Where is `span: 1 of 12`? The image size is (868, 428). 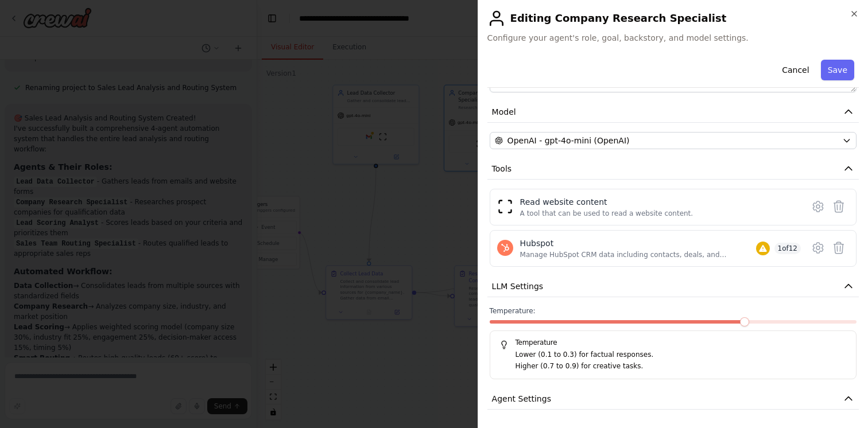 span: 1 of 12 is located at coordinates (787, 248).